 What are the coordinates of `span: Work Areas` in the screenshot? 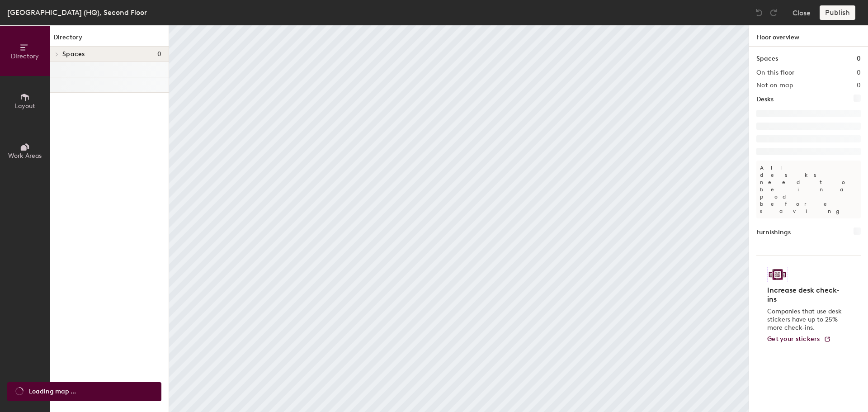 It's located at (25, 156).